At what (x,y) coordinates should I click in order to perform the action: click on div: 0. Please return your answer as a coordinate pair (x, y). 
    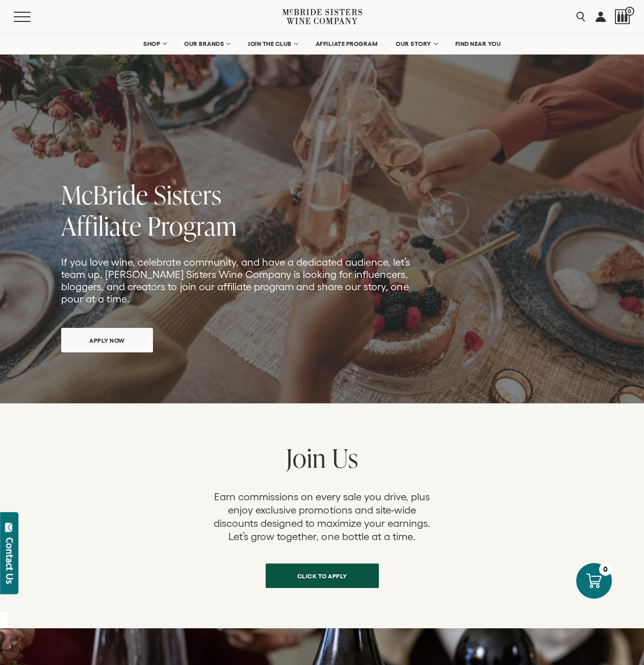
    Looking at the image, I should click on (606, 569).